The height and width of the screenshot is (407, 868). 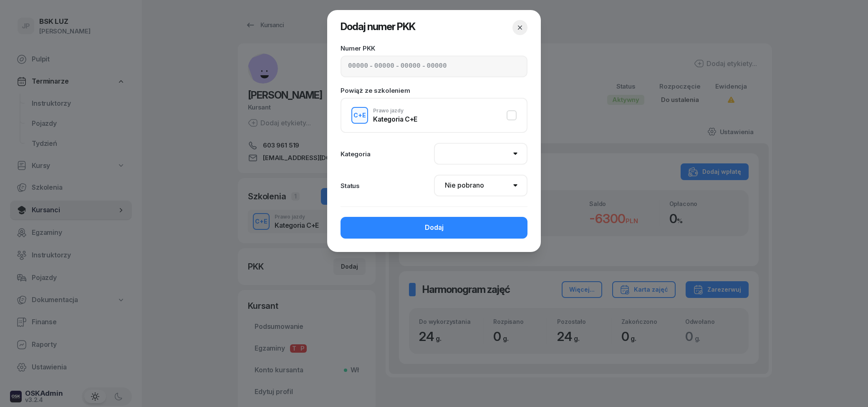 I want to click on button: C+E, so click(x=359, y=115).